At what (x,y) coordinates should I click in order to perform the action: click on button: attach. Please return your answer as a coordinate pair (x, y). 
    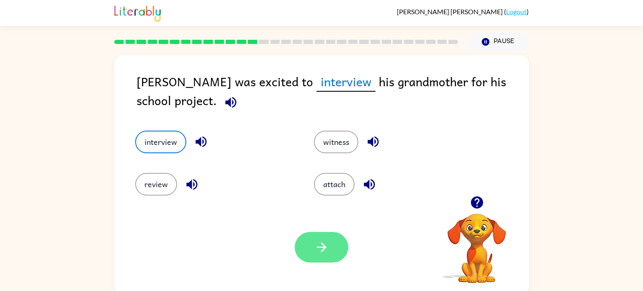
    Looking at the image, I should click on (334, 184).